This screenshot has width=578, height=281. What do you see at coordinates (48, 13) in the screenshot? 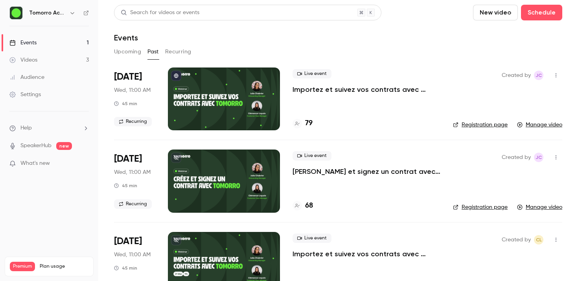
I see `h6: Tomorro Academy` at bounding box center [48, 13].